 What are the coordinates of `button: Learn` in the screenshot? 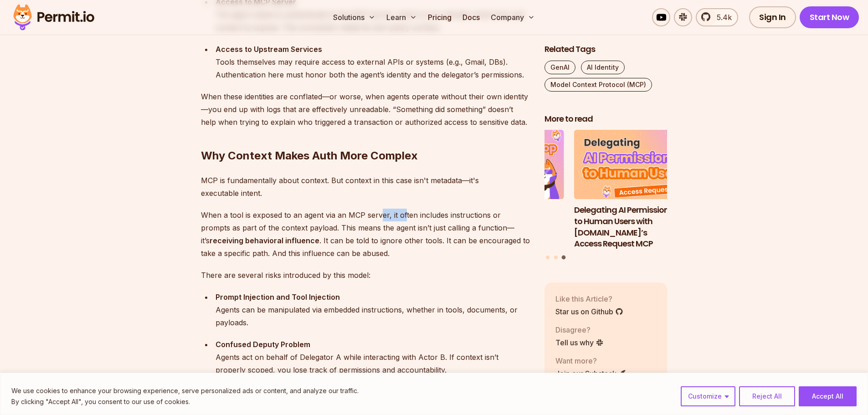 It's located at (401, 17).